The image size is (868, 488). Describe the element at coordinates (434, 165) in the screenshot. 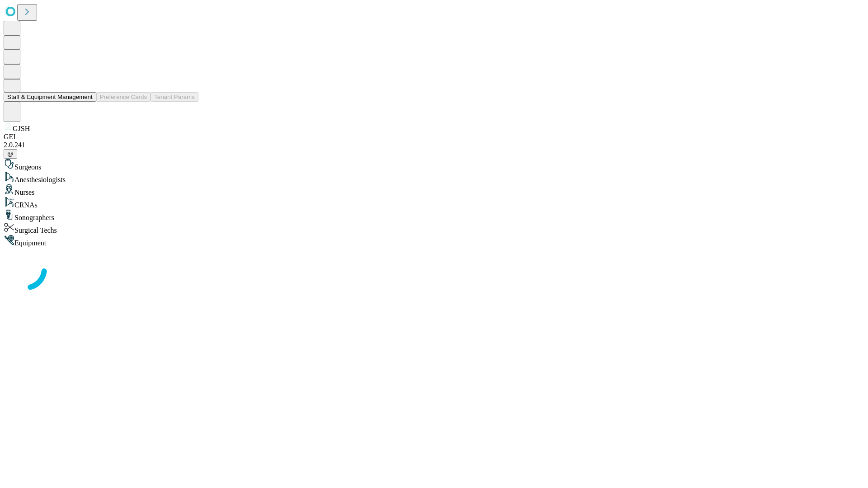

I see `div: Surgeons` at that location.